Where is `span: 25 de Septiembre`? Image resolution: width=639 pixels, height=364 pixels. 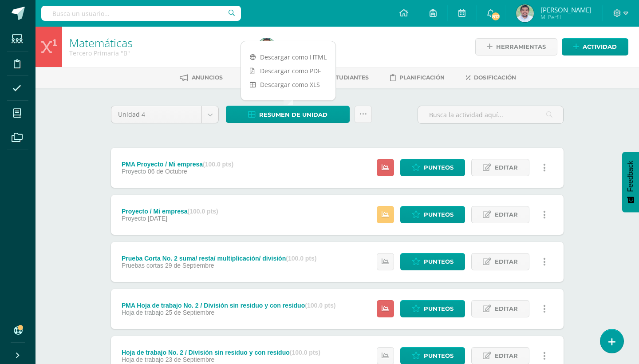 span: 25 de Septiembre is located at coordinates (190, 312).